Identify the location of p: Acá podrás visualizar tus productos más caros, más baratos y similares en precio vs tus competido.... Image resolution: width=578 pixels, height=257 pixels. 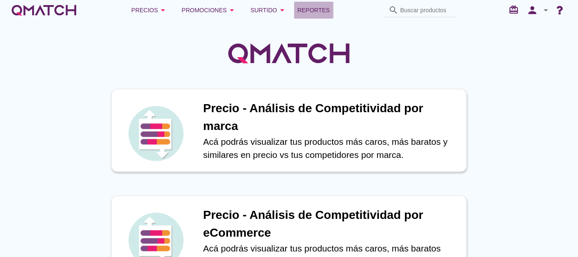
(331, 148).